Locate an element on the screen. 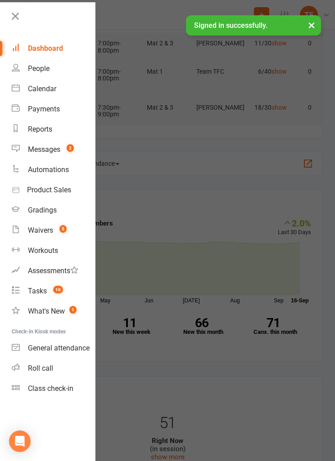 The image size is (335, 461). div: Product Sales is located at coordinates (49, 190).